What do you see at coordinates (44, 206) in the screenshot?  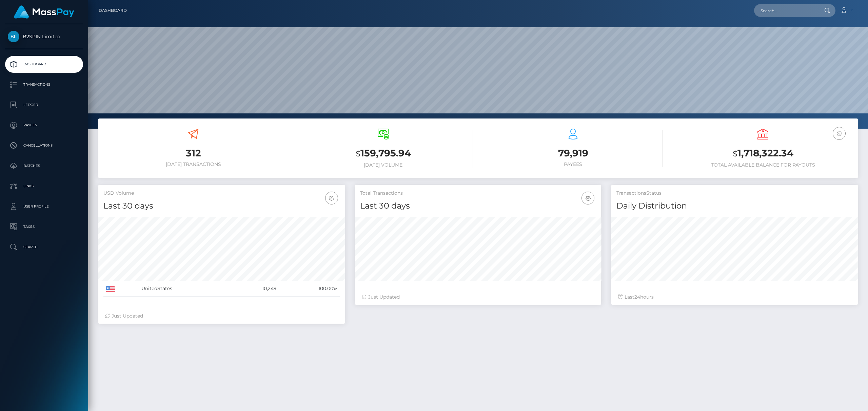 I see `p: User Profile` at bounding box center [44, 206].